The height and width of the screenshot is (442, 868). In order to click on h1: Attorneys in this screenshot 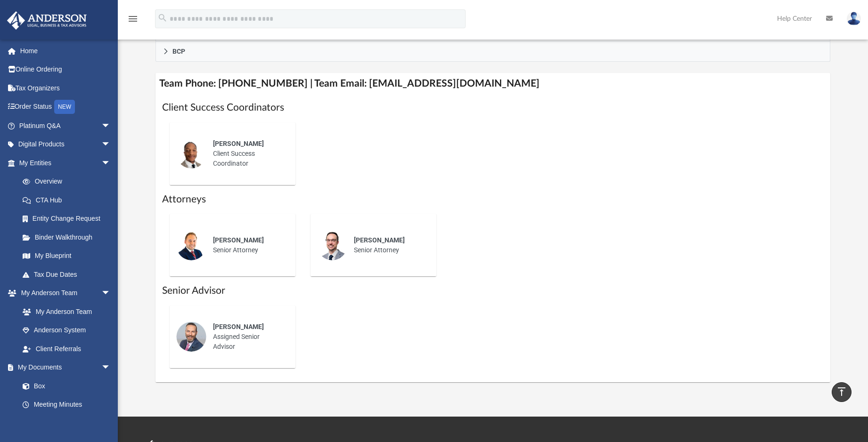, I will do `click(493, 199)`.